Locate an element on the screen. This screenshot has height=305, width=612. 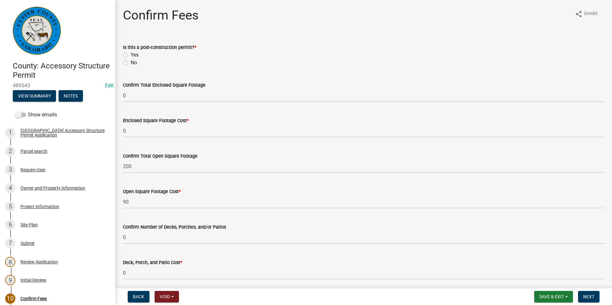
div: Confirm Fees is located at coordinates (34, 299).